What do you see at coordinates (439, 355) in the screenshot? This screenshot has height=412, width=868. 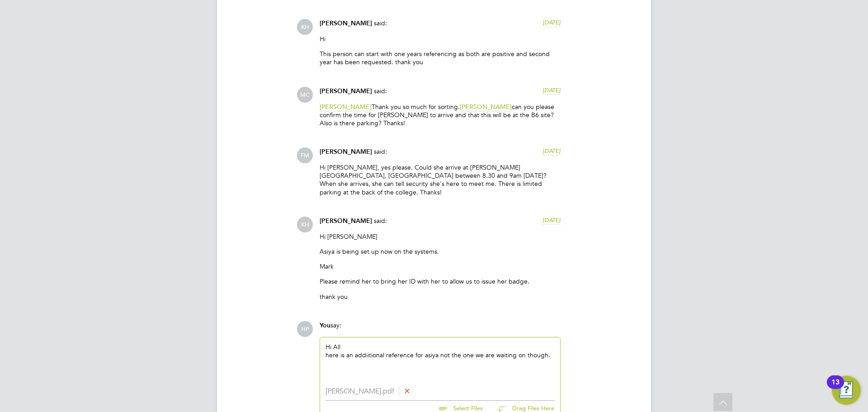 I see `div: here is an addiitional reference for asiya not the one we are waiting on though.` at bounding box center [439, 355].